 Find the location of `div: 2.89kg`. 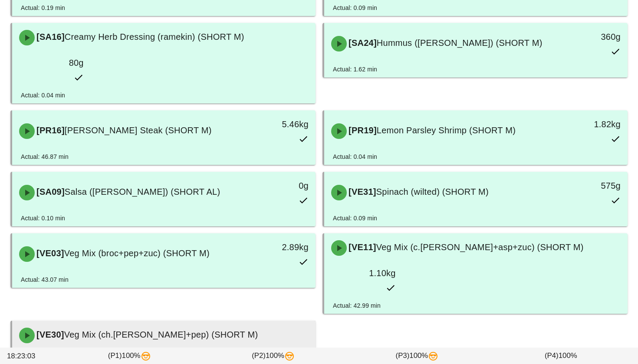

div: 2.89kg is located at coordinates (276, 247).